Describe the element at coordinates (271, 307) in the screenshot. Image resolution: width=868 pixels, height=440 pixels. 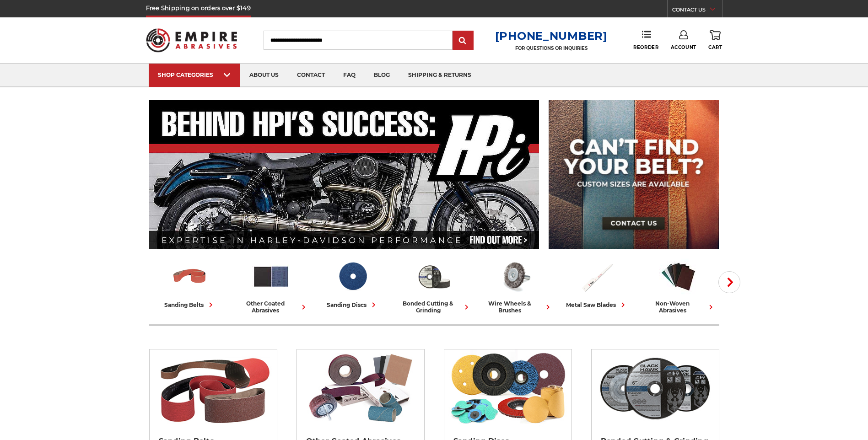
I see `div: other coated abrasives` at that location.